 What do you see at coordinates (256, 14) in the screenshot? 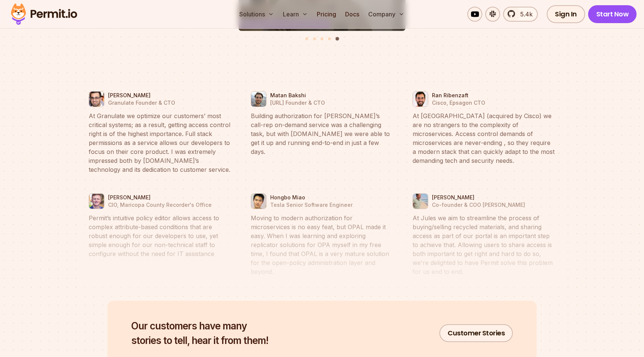
I see `button: Solutions` at bounding box center [256, 14].